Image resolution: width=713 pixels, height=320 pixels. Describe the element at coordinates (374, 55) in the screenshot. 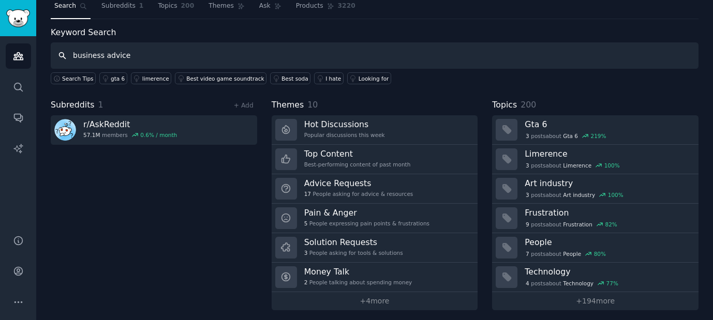

I see `input: Keyword search in audience` at that location.